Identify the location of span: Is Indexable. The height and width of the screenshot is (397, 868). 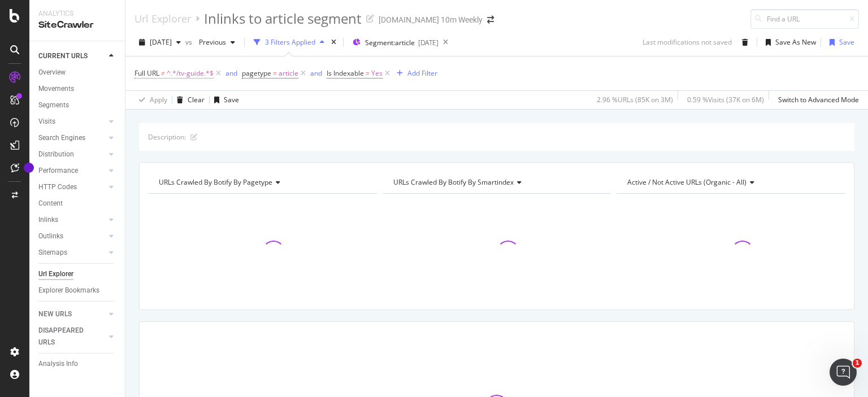
(345, 73).